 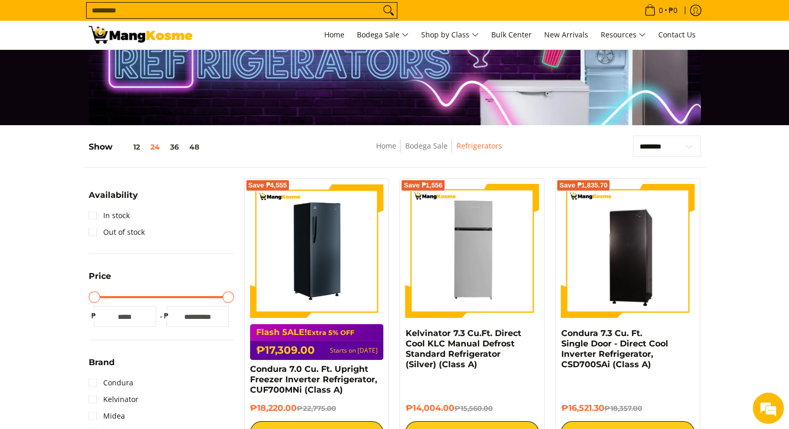 I want to click on img: Bodega Sale Refrigerator l Mang Kosme: Home Appliances Warehouse Sale, so click(x=141, y=35).